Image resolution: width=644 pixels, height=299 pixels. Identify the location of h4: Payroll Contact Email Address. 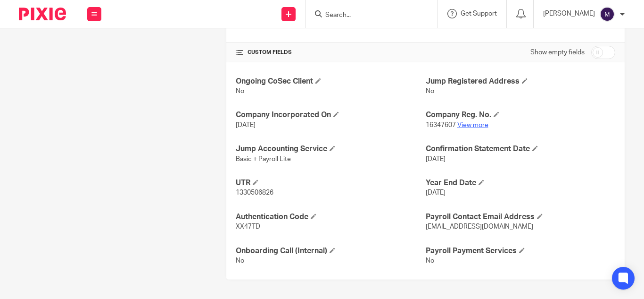
(521, 217).